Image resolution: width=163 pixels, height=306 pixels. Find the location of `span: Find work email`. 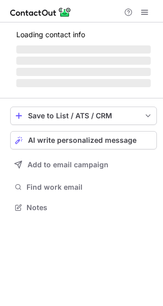

span: Find work email is located at coordinates (90, 187).